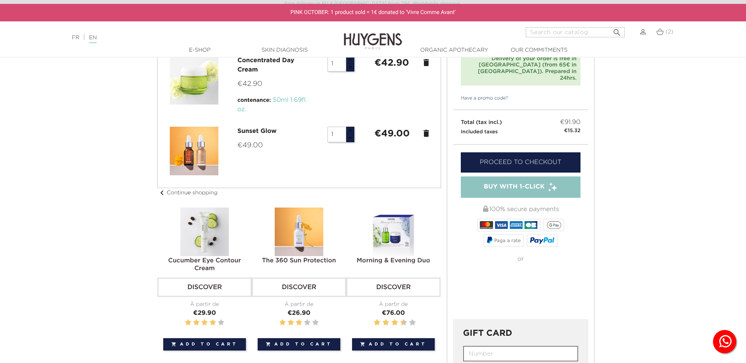 Image resolution: width=746 pixels, height=363 pixels. Describe the element at coordinates (479, 132) in the screenshot. I see `small: Included taxes` at that location.